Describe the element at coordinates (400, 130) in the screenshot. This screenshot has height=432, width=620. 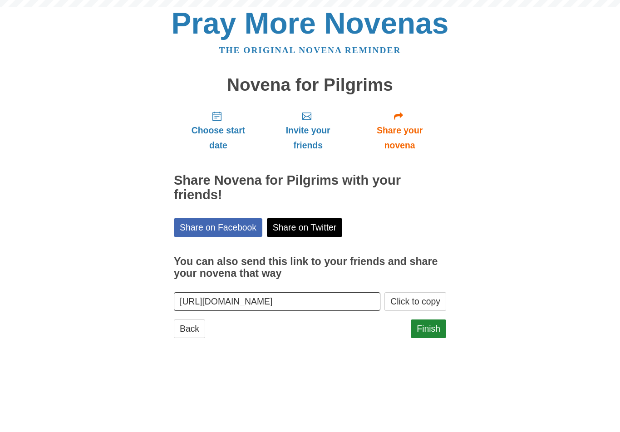
I see `a: Share your novena` at that location.